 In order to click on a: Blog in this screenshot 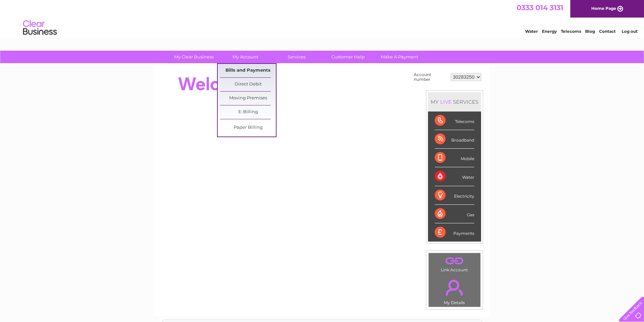, I will do `click(590, 31)`.